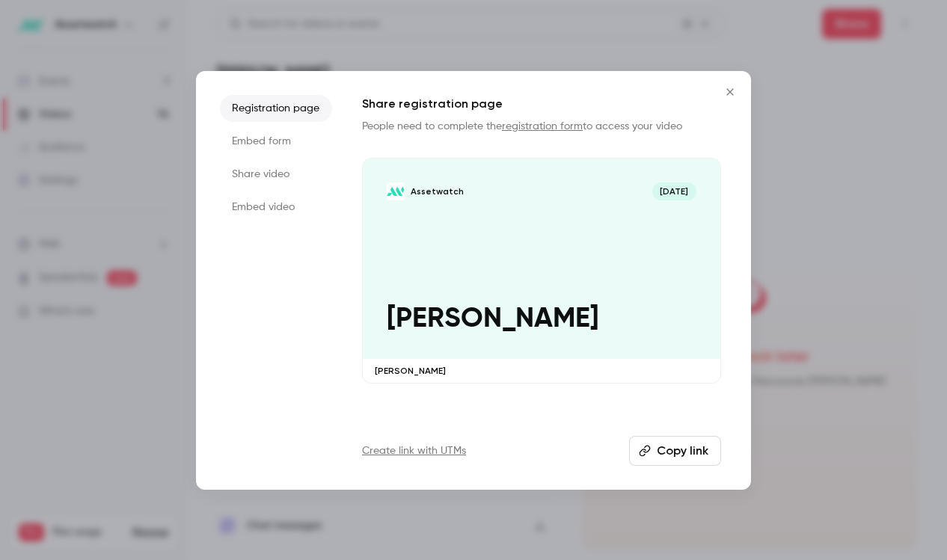 The image size is (947, 560). What do you see at coordinates (542, 104) in the screenshot?
I see `h1: Share registration page` at bounding box center [542, 104].